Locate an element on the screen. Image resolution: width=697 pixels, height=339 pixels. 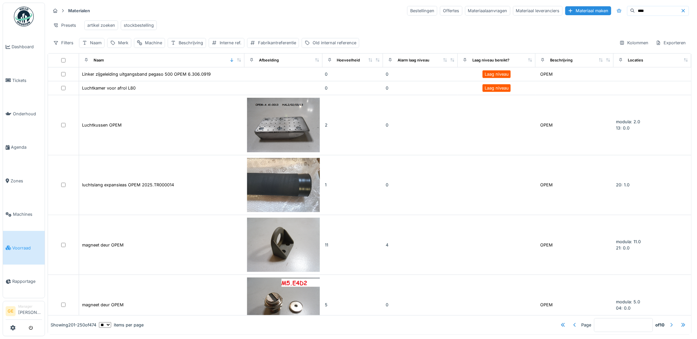
div: Alarm laag niveau is located at coordinates (413, 60).